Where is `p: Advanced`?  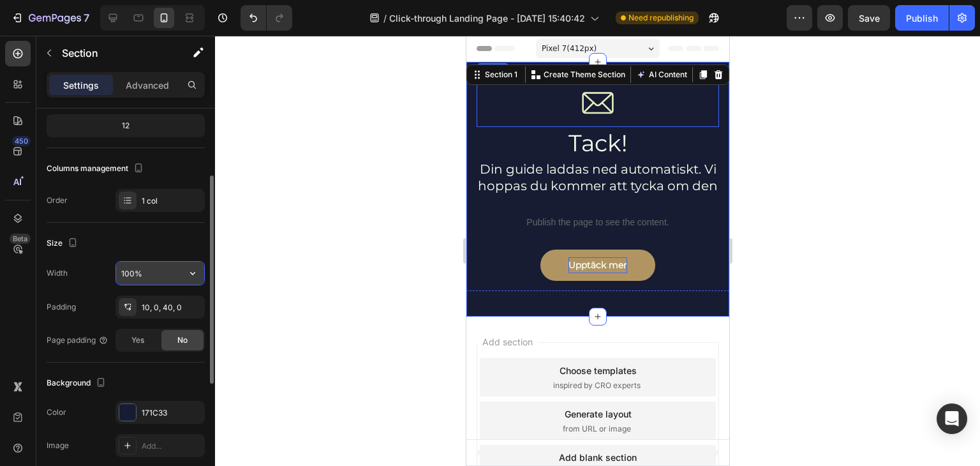 p: Advanced is located at coordinates (147, 85).